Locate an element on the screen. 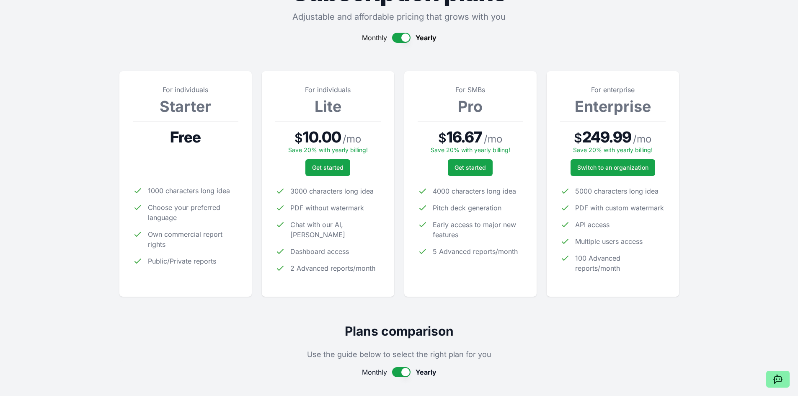  a: Switch to an organization is located at coordinates (613, 168).